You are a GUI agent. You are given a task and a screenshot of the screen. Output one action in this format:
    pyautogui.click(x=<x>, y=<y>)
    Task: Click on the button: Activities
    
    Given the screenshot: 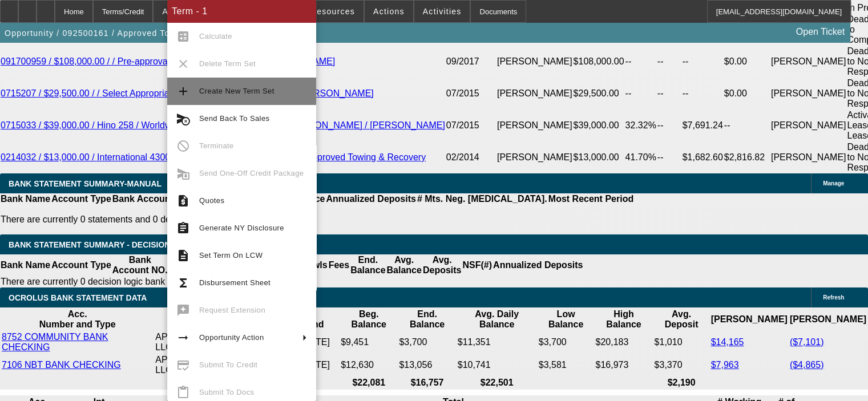 What is the action you would take?
    pyautogui.click(x=442, y=11)
    